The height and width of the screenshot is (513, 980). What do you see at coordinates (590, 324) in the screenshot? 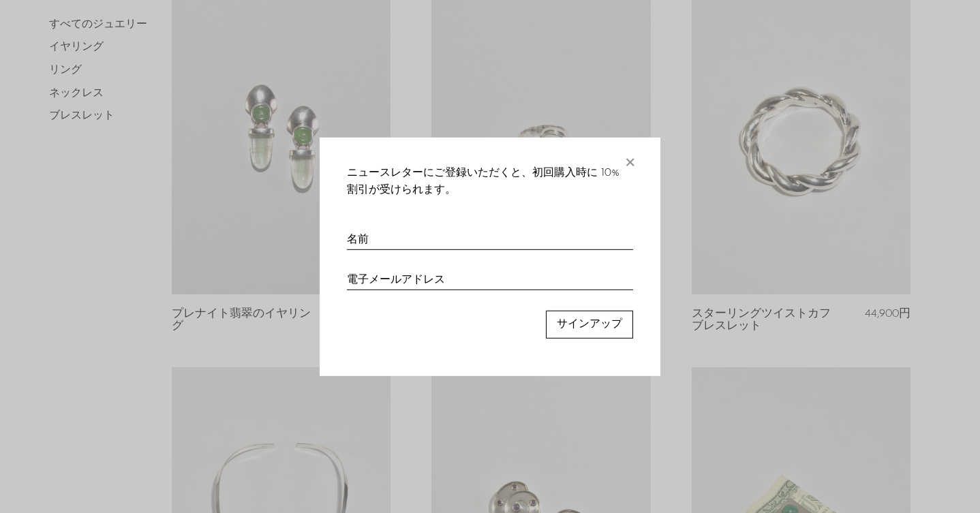
I see `button: サインアップ` at bounding box center [590, 324].